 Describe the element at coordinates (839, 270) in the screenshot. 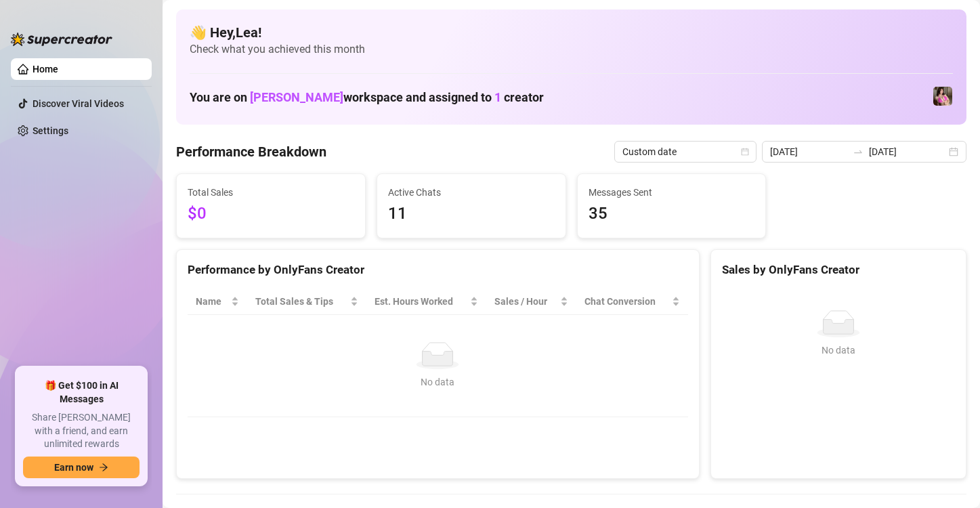

I see `div: Sales by OnlyFans Creator` at that location.